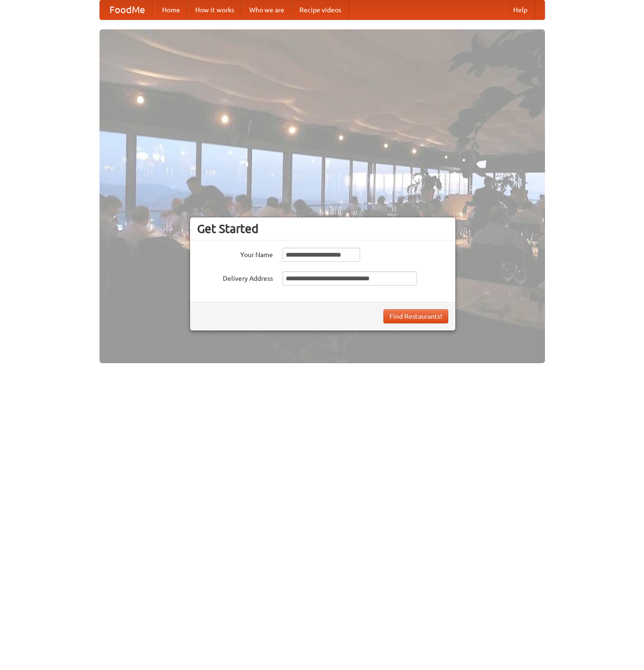 Image resolution: width=644 pixels, height=670 pixels. What do you see at coordinates (320, 10) in the screenshot?
I see `a: Recipe videos` at bounding box center [320, 10].